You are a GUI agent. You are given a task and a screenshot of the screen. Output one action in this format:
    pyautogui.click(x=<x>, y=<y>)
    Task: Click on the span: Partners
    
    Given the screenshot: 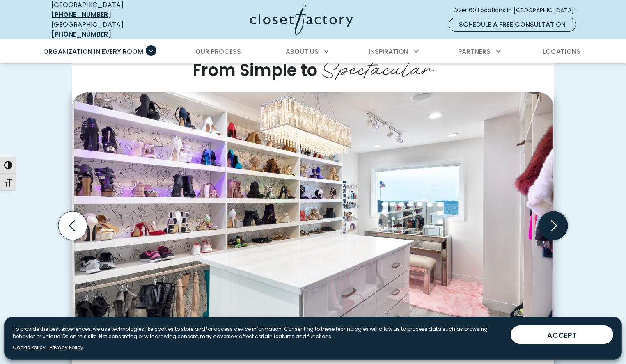 What is the action you would take?
    pyautogui.click(x=474, y=51)
    